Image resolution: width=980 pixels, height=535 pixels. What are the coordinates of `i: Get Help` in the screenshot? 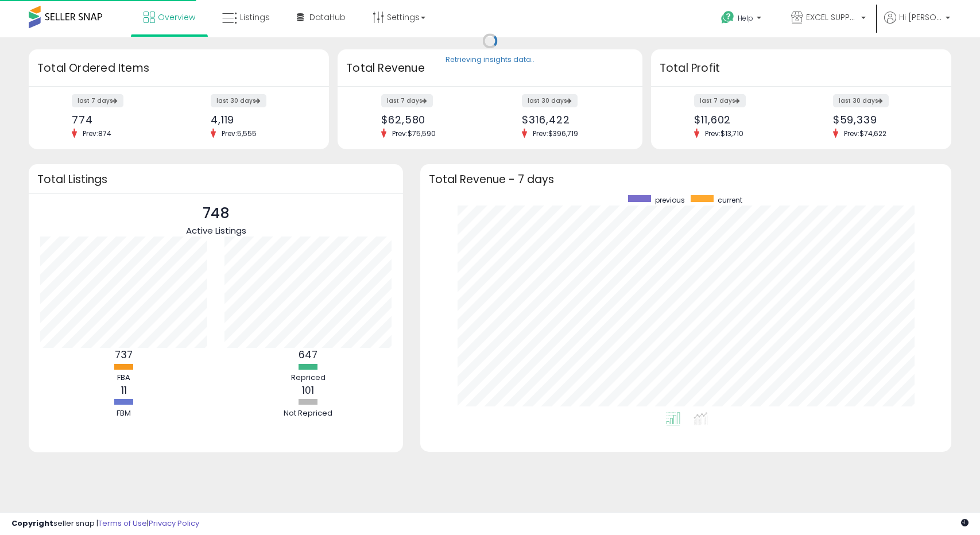 It's located at (727, 18).